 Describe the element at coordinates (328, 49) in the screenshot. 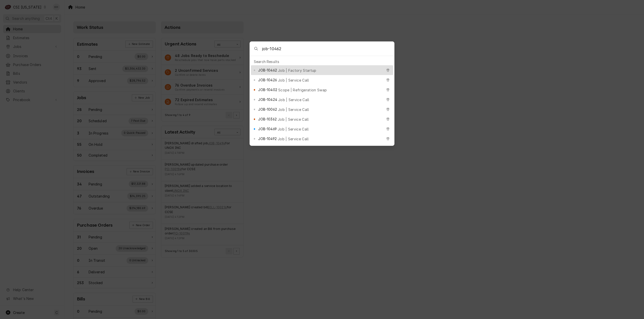

I see `input: Search anything` at that location.